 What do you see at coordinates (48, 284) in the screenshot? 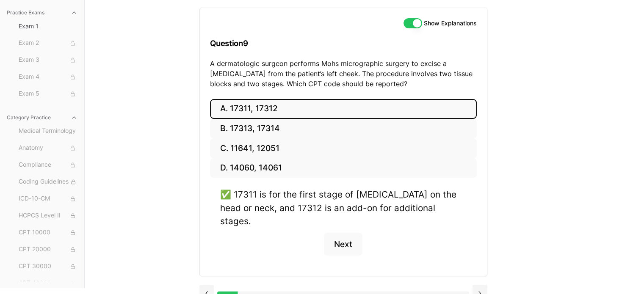
I see `span: CPT 40000` at bounding box center [48, 284].